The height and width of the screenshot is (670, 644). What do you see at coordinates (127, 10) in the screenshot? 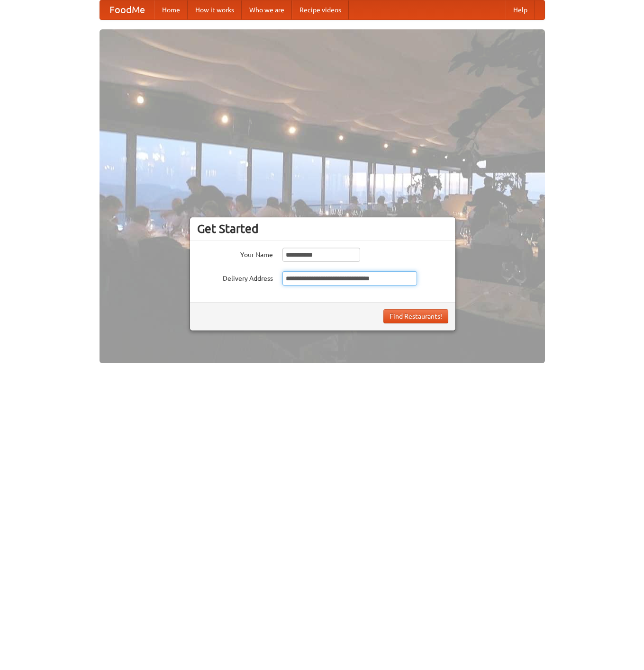
I see `a: FoodMe` at bounding box center [127, 10].